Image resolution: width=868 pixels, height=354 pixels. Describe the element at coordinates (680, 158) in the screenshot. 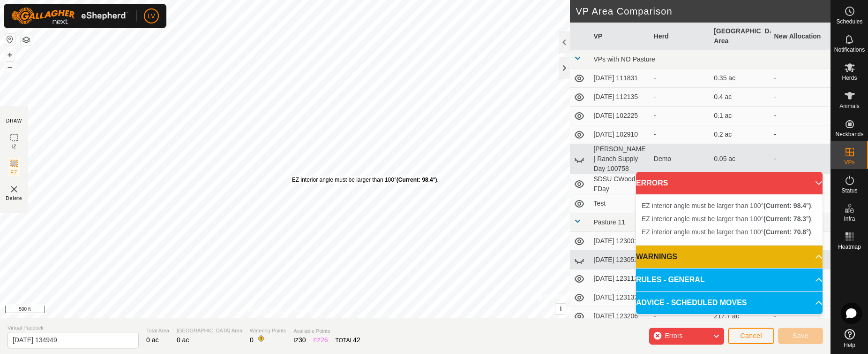

I see `div: Demo` at that location.